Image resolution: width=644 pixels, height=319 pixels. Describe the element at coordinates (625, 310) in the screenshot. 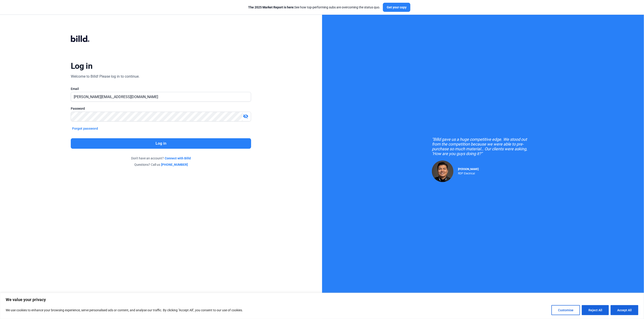

I see `button: Accept All` at that location.